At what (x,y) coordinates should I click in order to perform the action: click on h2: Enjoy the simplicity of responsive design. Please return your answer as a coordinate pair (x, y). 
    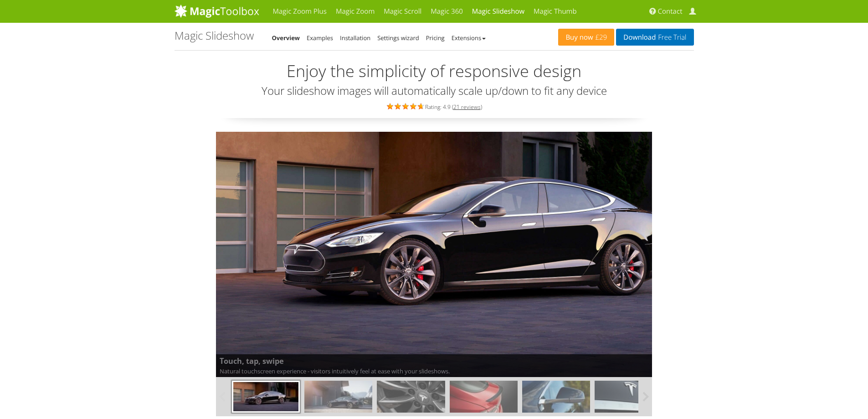
    Looking at the image, I should click on (435, 71).